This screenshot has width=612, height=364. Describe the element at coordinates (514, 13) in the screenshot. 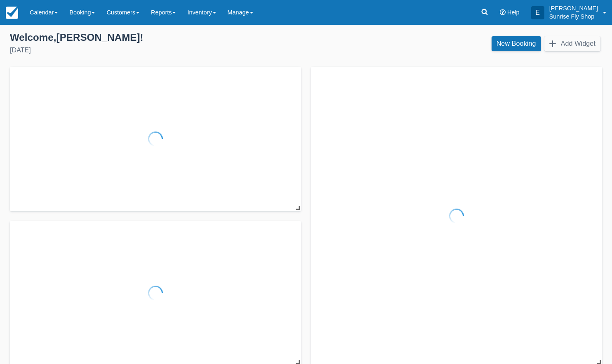

I see `span: Help` at that location.